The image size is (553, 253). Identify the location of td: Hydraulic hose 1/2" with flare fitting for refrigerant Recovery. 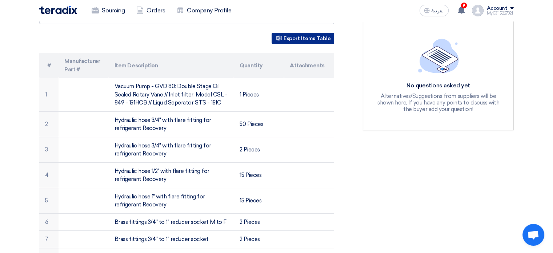
(171, 175).